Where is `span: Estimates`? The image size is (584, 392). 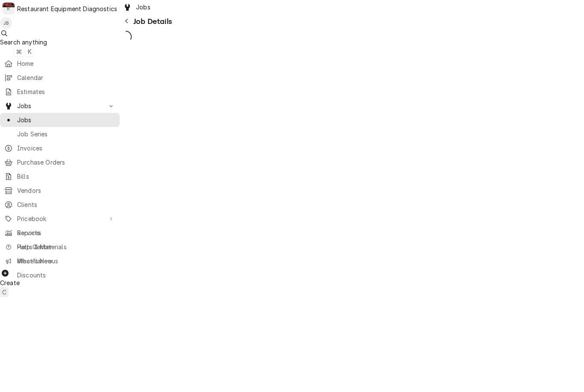 span: Estimates is located at coordinates (66, 92).